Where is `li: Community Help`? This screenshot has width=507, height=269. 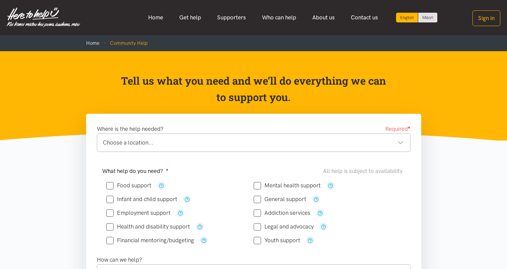
li: Community Help is located at coordinates (124, 43).